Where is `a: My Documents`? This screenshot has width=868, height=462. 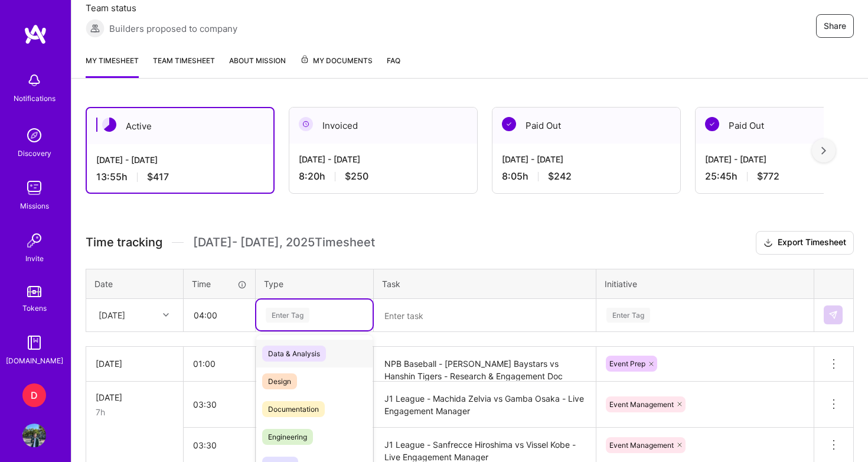
a: My Documents is located at coordinates (336, 66).